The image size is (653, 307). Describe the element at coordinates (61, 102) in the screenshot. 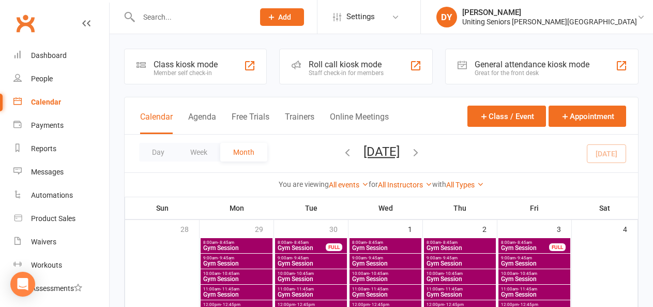

I see `a: Calendar` at that location.